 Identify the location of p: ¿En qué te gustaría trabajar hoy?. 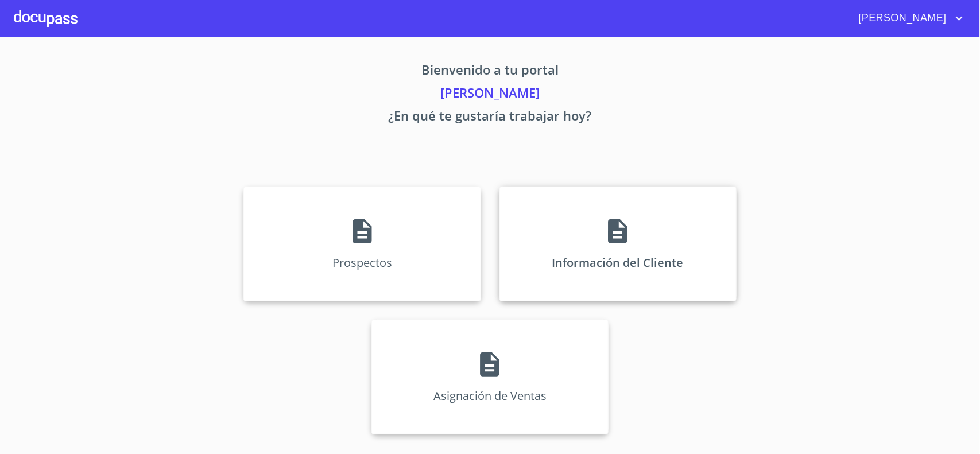
(490, 118).